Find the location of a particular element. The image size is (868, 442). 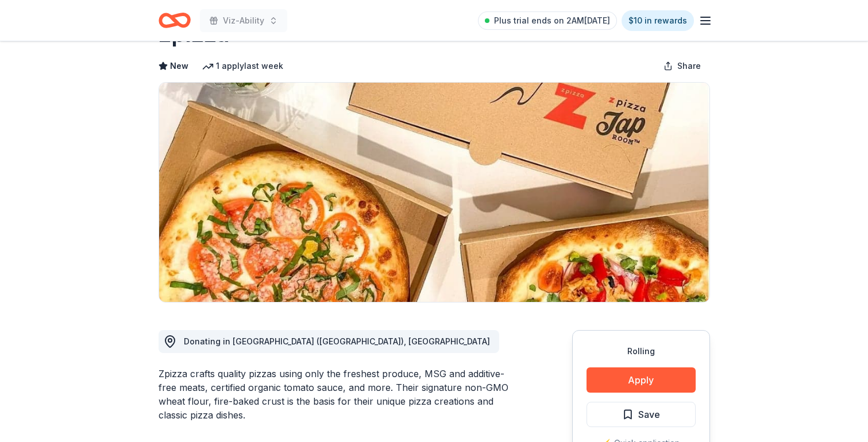

button: Share is located at coordinates (682, 66).